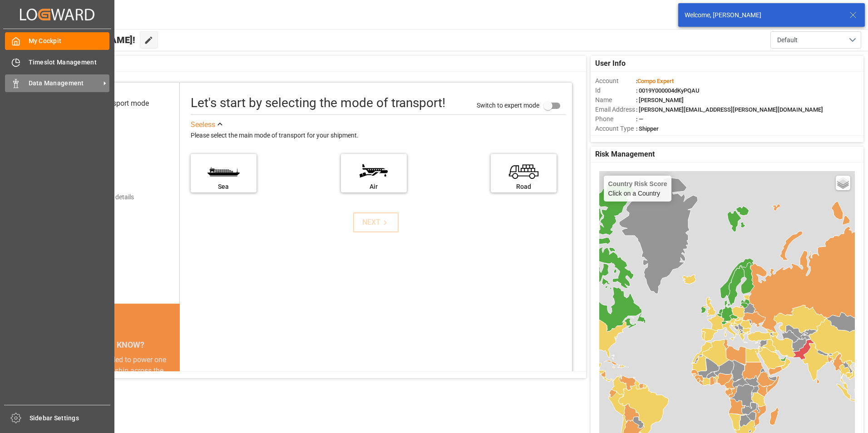  I want to click on span: : 0019Y000004dKyPQAU, so click(668, 90).